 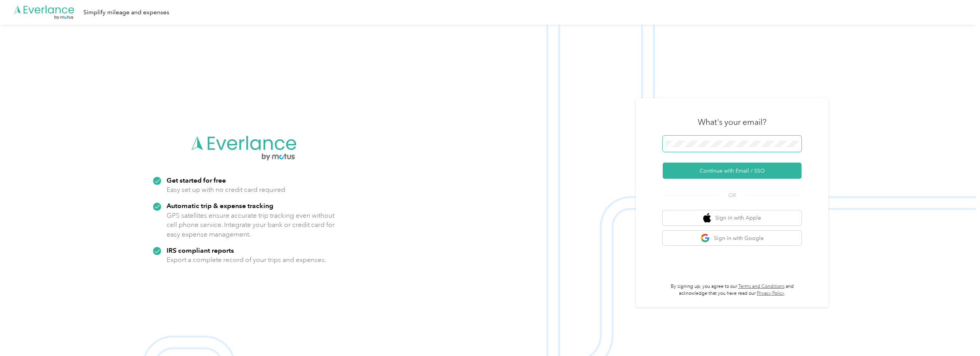 What do you see at coordinates (246, 260) in the screenshot?
I see `p: Export a complete record of your trips and expenses.` at bounding box center [246, 260].